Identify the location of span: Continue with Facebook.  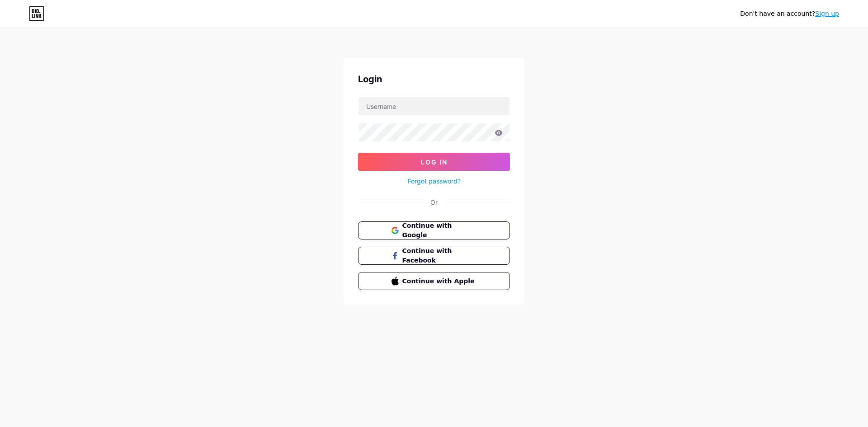
(439, 256).